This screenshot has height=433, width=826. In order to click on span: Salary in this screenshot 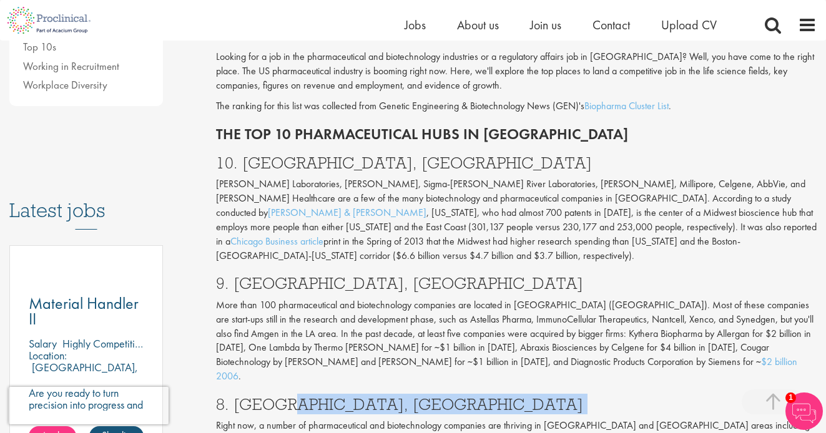, I will do `click(42, 343)`.